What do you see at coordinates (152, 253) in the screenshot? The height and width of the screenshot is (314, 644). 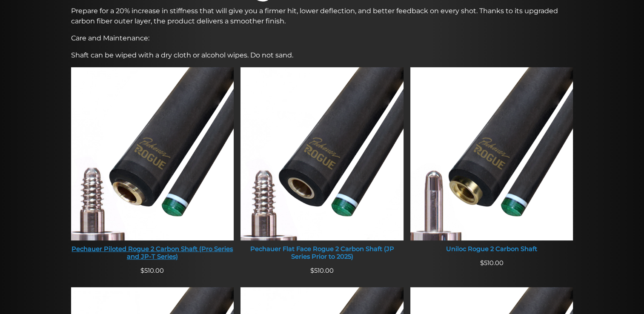 I see `div: Pechauer Piloted Rogue 2 Carbon Shaft (Pro Series and JP-T Series)` at bounding box center [152, 253].